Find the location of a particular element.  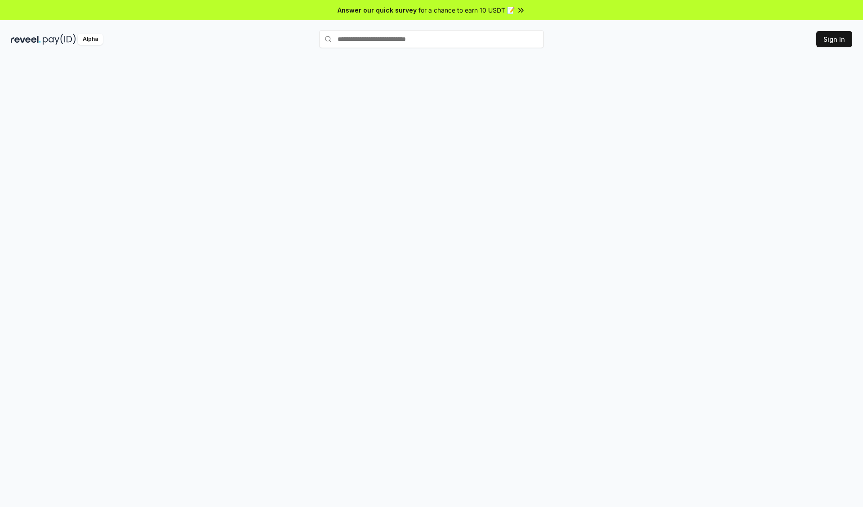

button: Sign In is located at coordinates (834, 39).